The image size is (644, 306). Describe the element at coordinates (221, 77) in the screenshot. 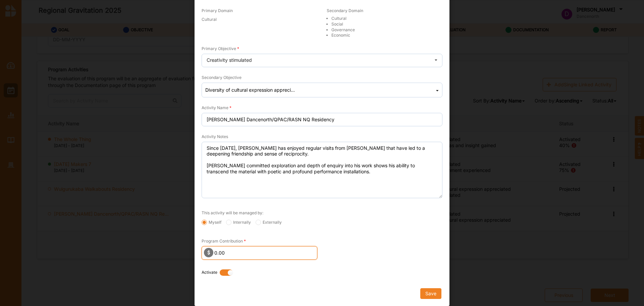

I see `label: Secondary Objective` at that location.